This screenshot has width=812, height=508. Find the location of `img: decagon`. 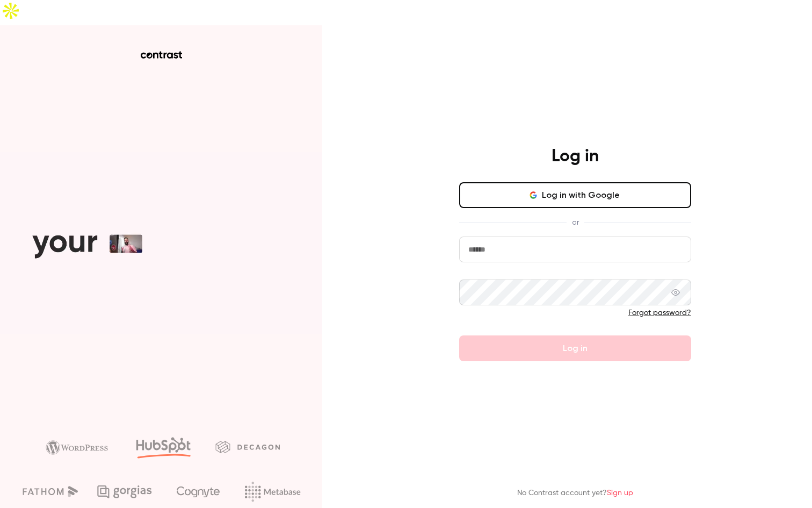

img: decagon is located at coordinates (248, 447).